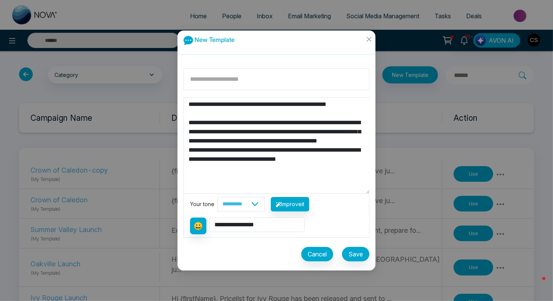  Describe the element at coordinates (215, 40) in the screenshot. I see `span: New Template` at that location.